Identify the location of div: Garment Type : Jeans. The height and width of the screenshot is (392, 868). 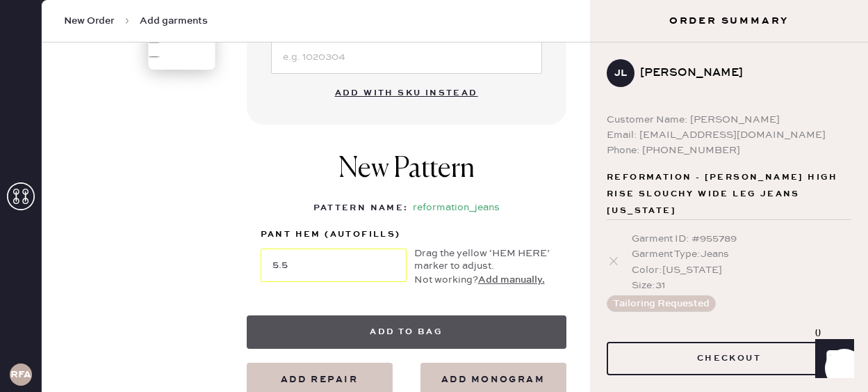
(742, 253).